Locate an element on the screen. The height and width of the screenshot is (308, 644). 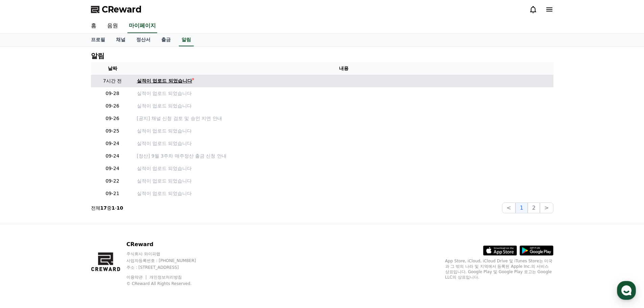
span: 대화 is located at coordinates (66, 228).